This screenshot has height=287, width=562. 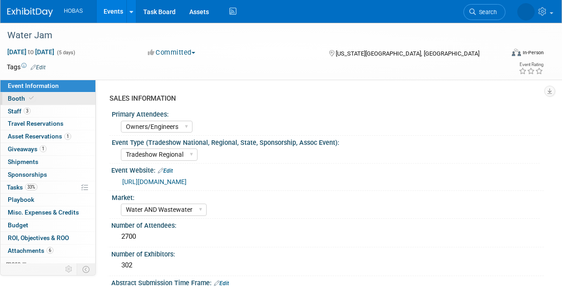 What do you see at coordinates (31, 187) in the screenshot?
I see `span: 33%` at bounding box center [31, 187].